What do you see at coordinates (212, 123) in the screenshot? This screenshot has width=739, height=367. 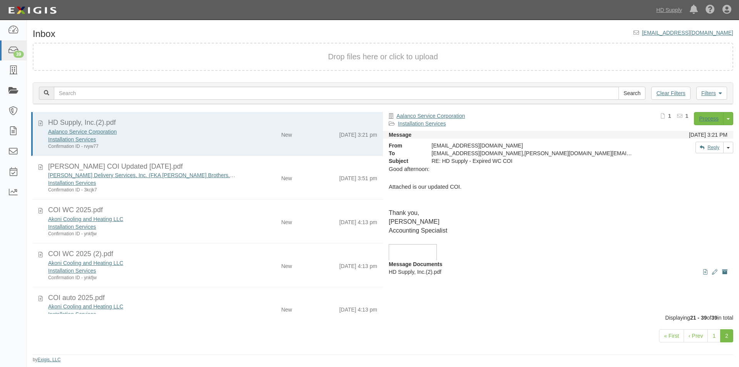 I see `div: HD Supply, Inc.(2).pdf` at bounding box center [212, 123].